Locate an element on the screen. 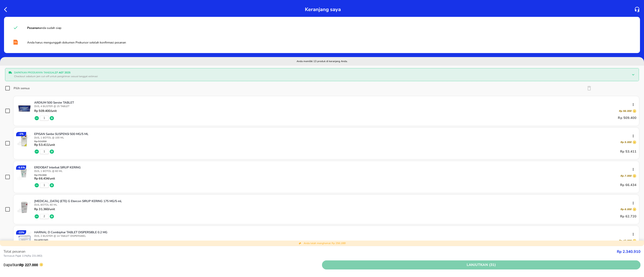  p: ARDIUM 500 Servier TABLET is located at coordinates (333, 103).